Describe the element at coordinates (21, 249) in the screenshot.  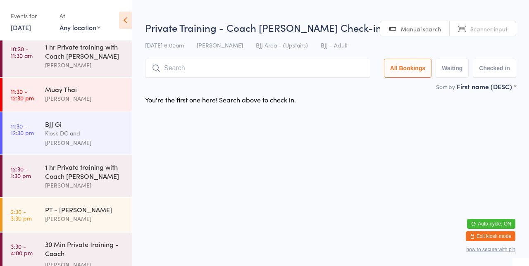
I see `time: 3:30 - 4:00 pm` at that location.